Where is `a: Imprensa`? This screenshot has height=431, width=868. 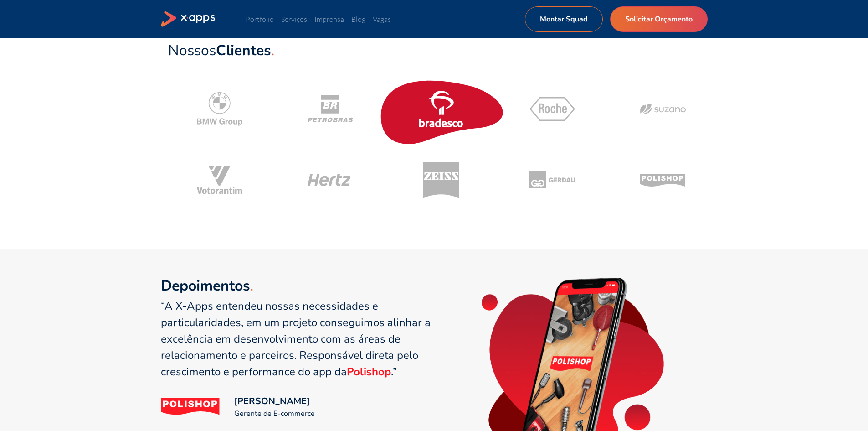
a: Imprensa is located at coordinates (329, 19).